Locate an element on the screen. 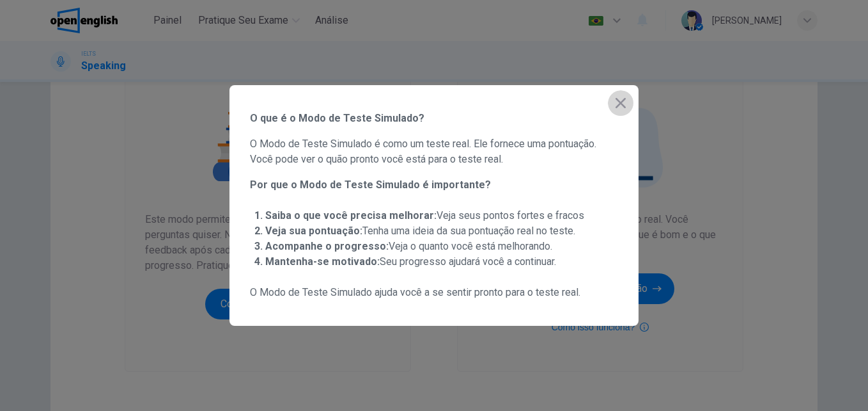 The image size is (868, 411). span: Veja seus pontos fortes e fracos is located at coordinates (425, 215).